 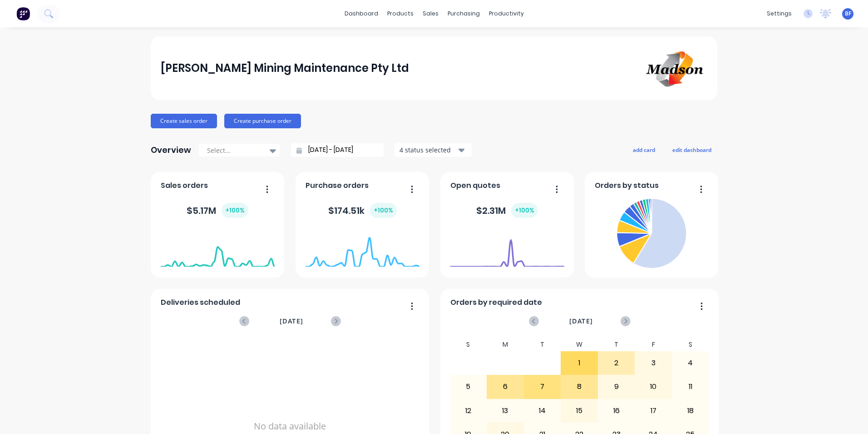 What do you see at coordinates (171, 150) in the screenshot?
I see `div: Overview` at bounding box center [171, 150].